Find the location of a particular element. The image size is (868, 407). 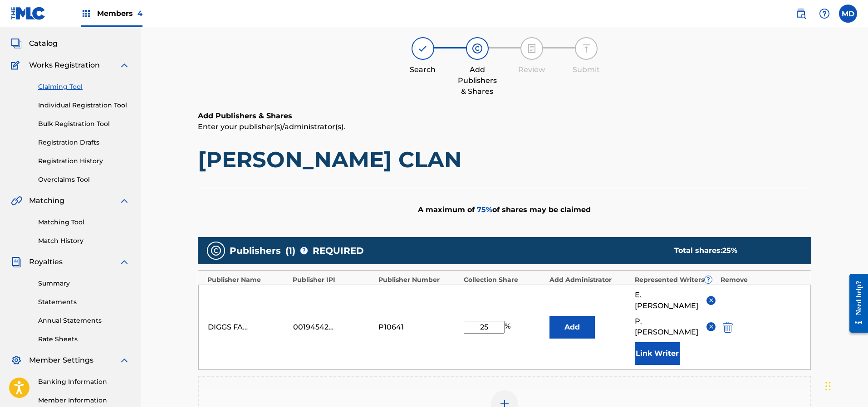

button: Add is located at coordinates (572, 327).